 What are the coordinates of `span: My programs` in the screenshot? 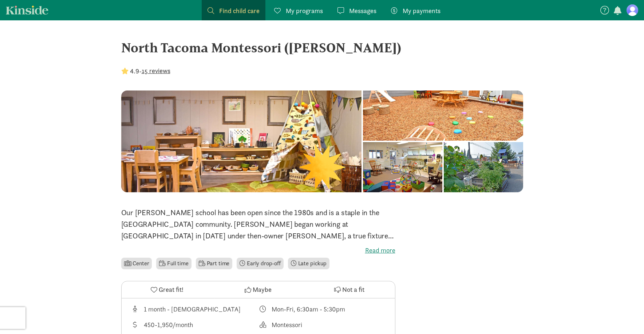 It's located at (304, 10).